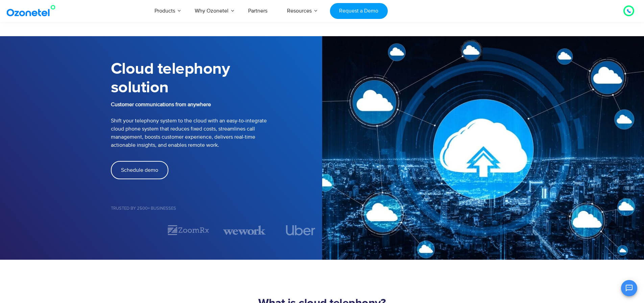 The height and width of the screenshot is (303, 644). Describe the element at coordinates (245, 230) in the screenshot. I see `img: wework.svg` at that location.